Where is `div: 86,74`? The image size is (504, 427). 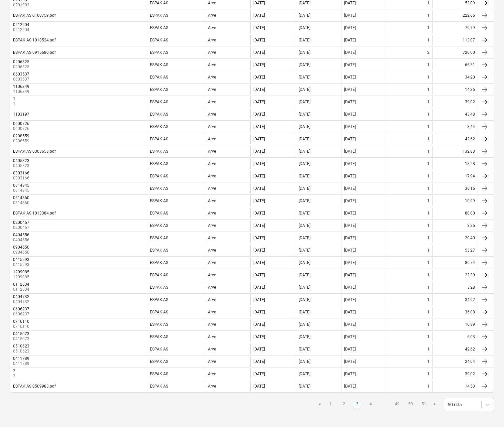 div: 86,74 is located at coordinates (455, 263).